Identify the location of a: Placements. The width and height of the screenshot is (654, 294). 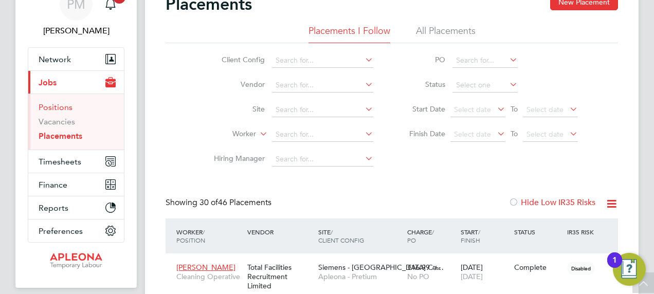
(60, 136).